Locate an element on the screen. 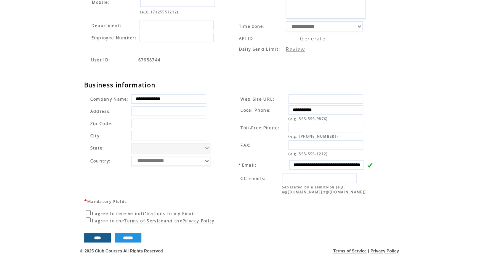 The image size is (479, 257). span: Mandatory Fields is located at coordinates (107, 201).